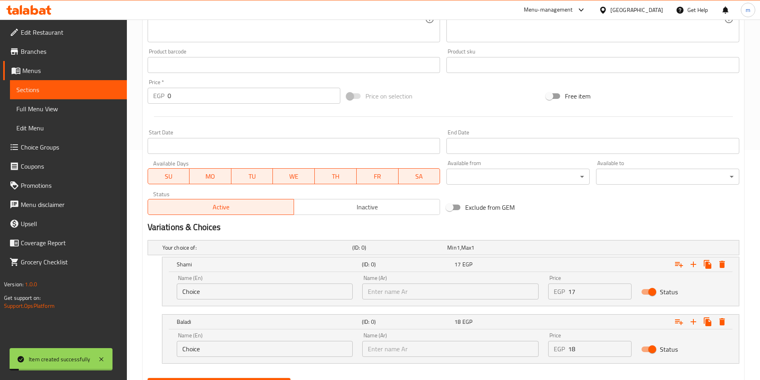  I want to click on span: Free item, so click(578, 96).